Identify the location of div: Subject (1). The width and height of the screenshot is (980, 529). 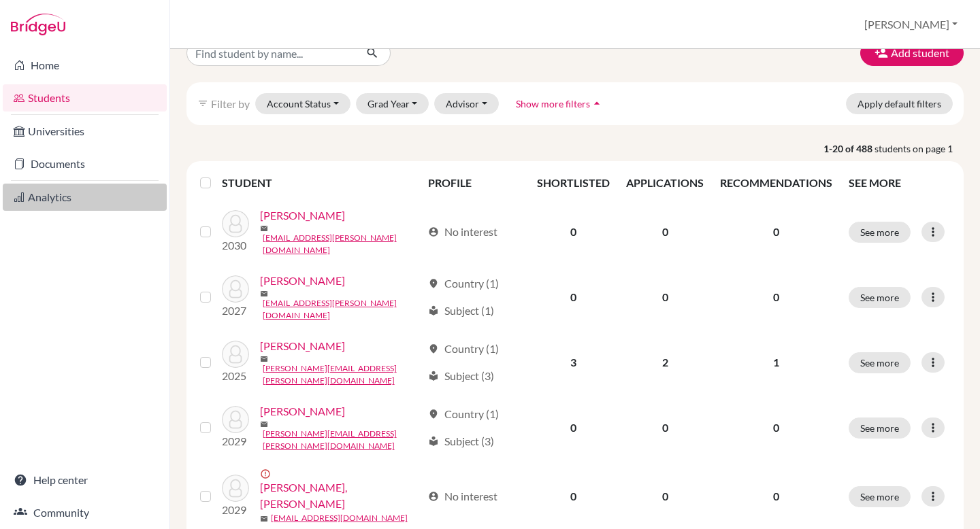
(460, 311).